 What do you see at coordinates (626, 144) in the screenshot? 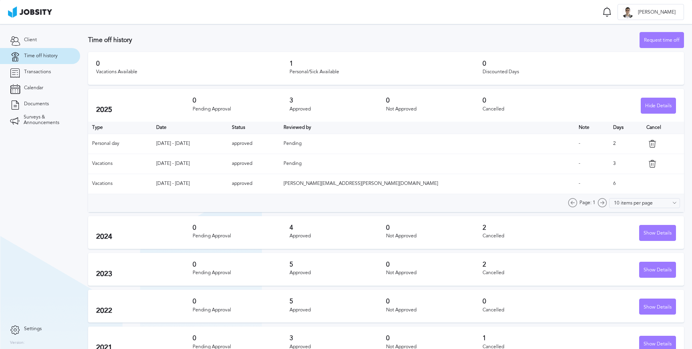
I see `td: 2` at bounding box center [626, 144].